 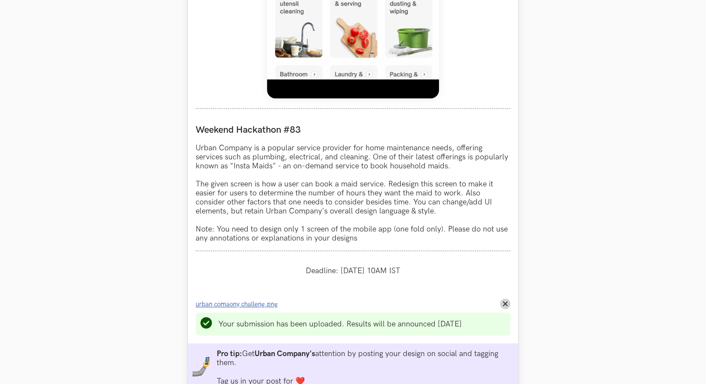 I want to click on span: urban comaony challeng.png, so click(x=236, y=304).